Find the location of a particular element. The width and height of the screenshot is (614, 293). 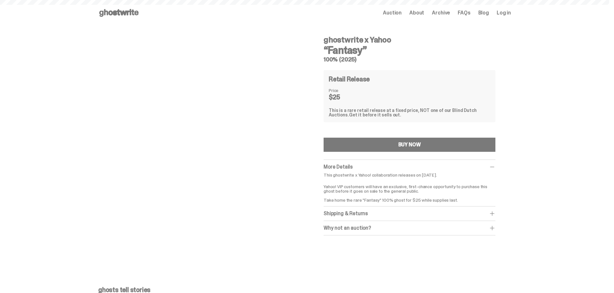

dd: $25 is located at coordinates (345, 97).